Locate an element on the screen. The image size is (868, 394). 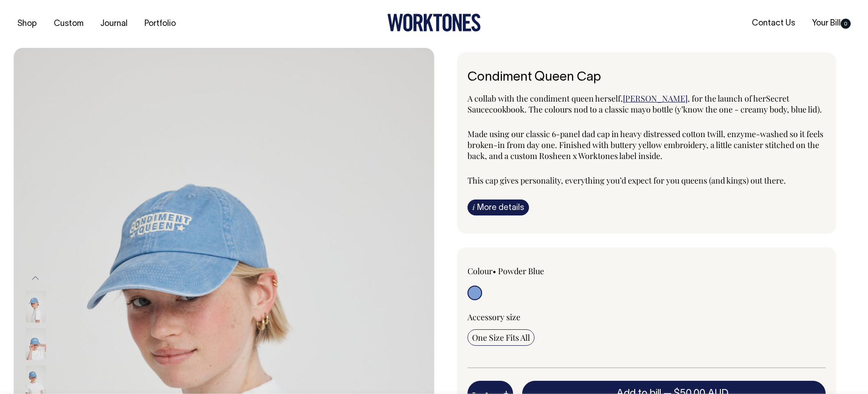
button: Previous is located at coordinates (36, 278).